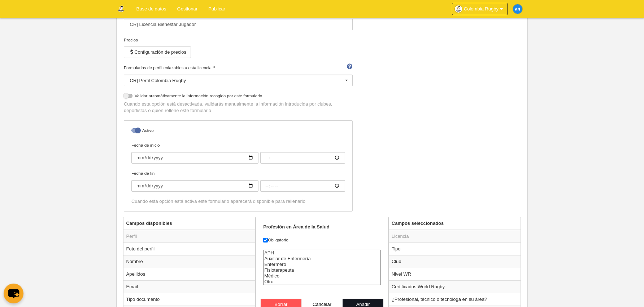 The image size is (644, 307). Describe the element at coordinates (322, 277) in the screenshot. I see `option: Médico` at that location.